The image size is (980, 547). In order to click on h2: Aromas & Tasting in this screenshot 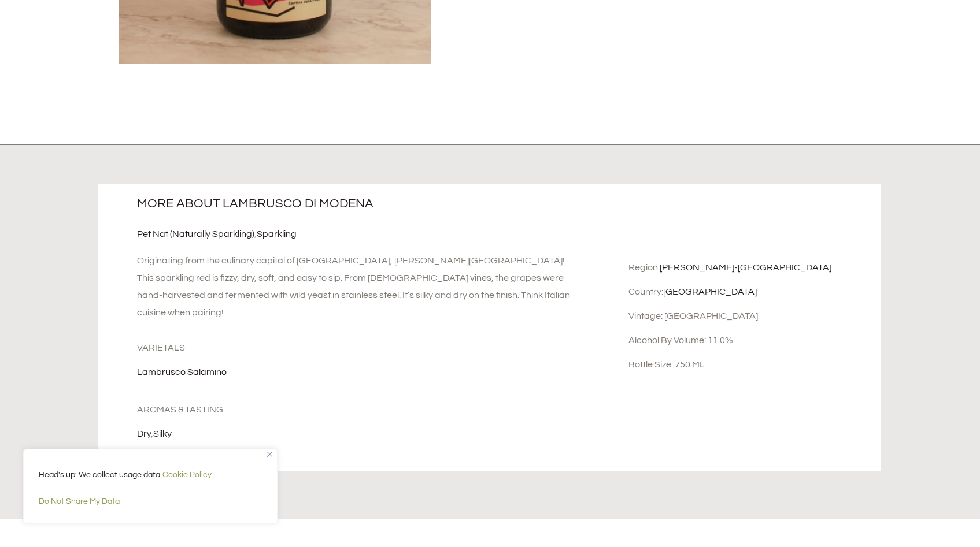, I will do `click(359, 410)`.